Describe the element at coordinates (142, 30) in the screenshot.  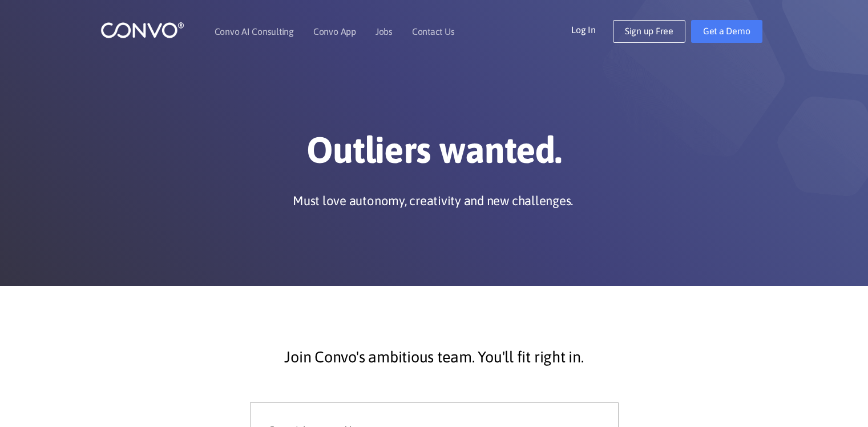
I see `img: logo_1.png` at that location.